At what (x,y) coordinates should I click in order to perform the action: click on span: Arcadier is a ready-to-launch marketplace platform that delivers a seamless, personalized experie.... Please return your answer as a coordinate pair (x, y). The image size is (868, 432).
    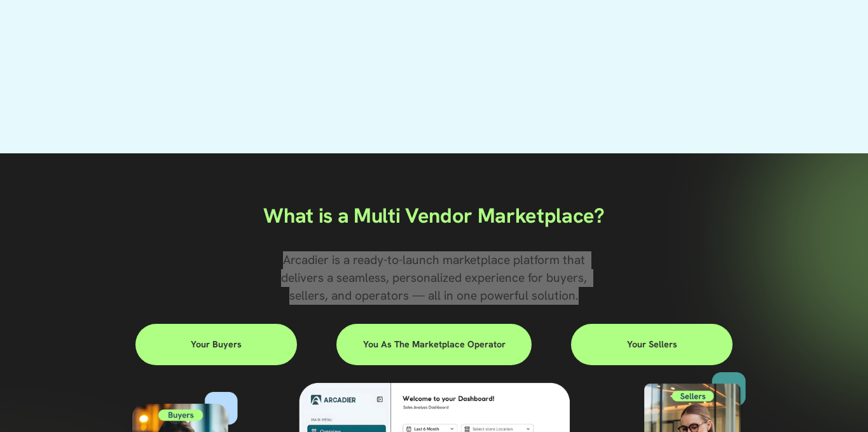
    Looking at the image, I should click on (436, 278).